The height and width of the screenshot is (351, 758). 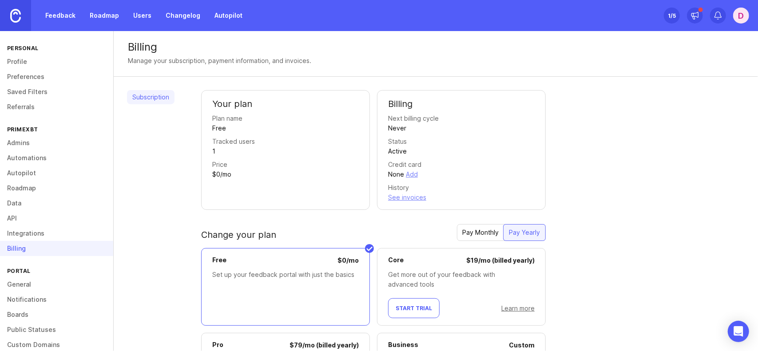 What do you see at coordinates (672, 16) in the screenshot?
I see `button: 1/5` at bounding box center [672, 16].